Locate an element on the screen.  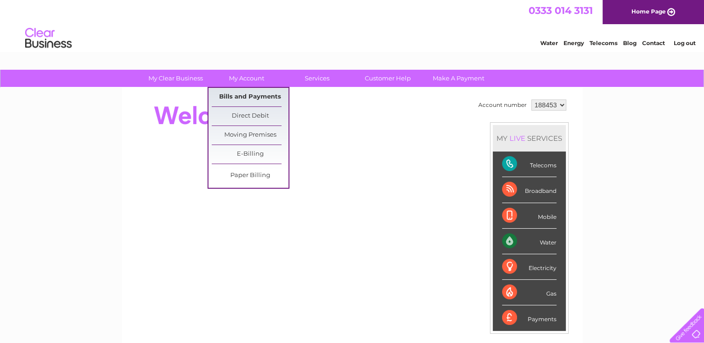
a: E-Billing is located at coordinates (250, 154).